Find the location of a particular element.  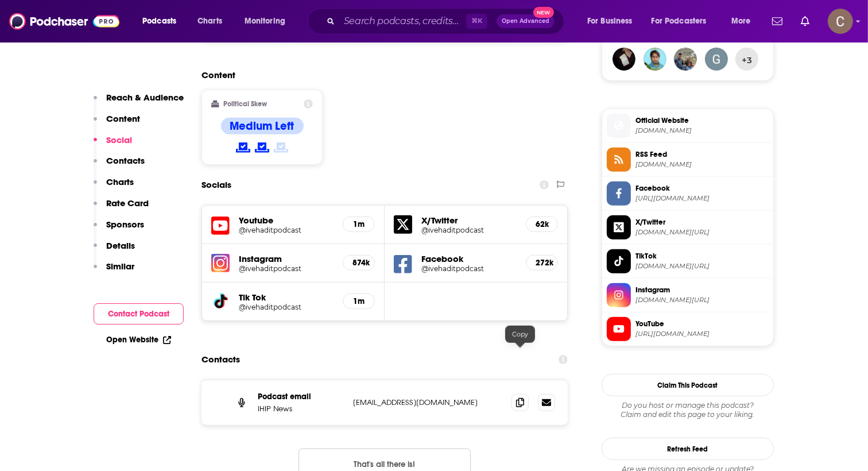

button: Social is located at coordinates (113, 145).